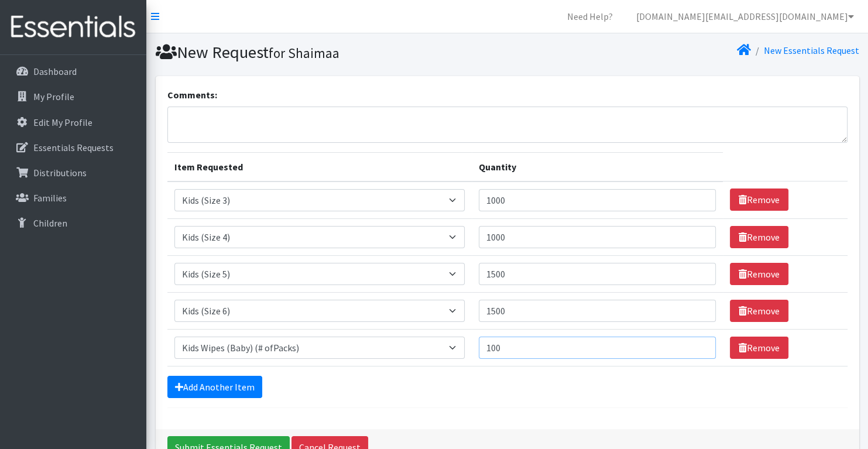  I want to click on a: Dashboard, so click(73, 72).